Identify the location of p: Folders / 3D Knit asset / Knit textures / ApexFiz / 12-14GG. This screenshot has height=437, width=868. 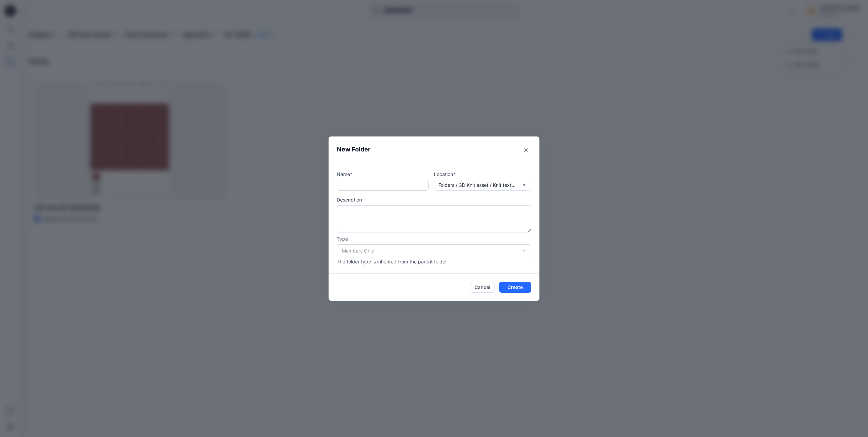
(478, 185).